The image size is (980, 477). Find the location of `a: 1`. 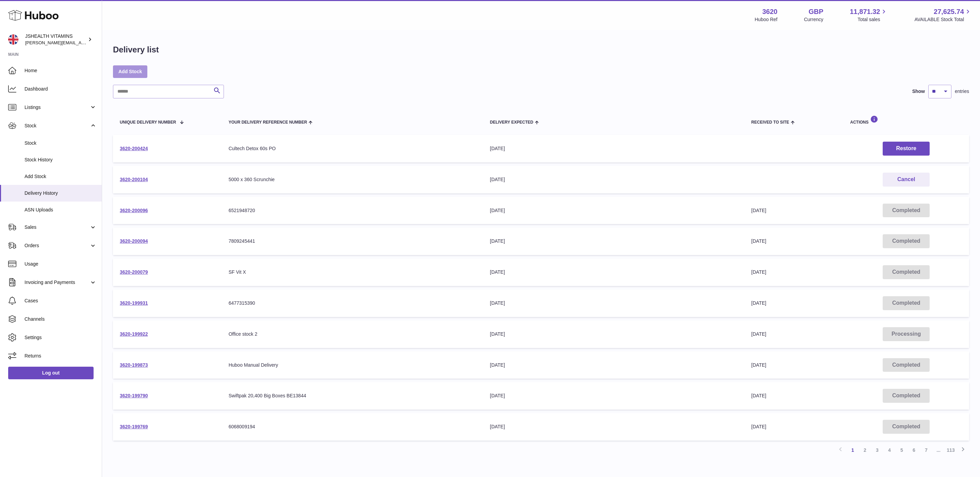

a: 1 is located at coordinates (853, 449).